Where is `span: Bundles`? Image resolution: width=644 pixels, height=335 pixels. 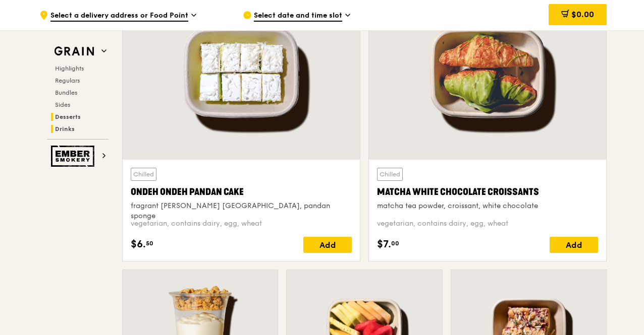
span: Bundles is located at coordinates (66, 93).